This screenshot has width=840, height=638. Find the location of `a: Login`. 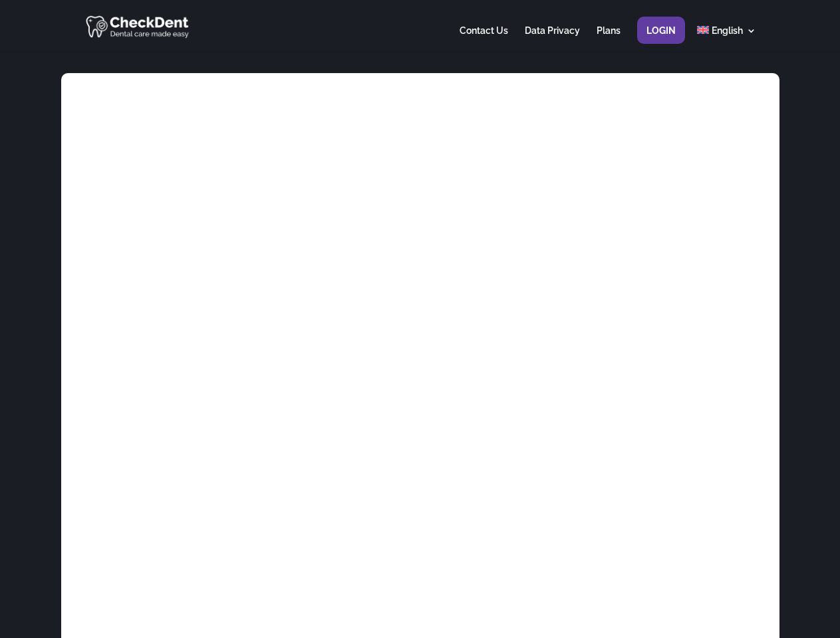

a: Login is located at coordinates (661, 39).